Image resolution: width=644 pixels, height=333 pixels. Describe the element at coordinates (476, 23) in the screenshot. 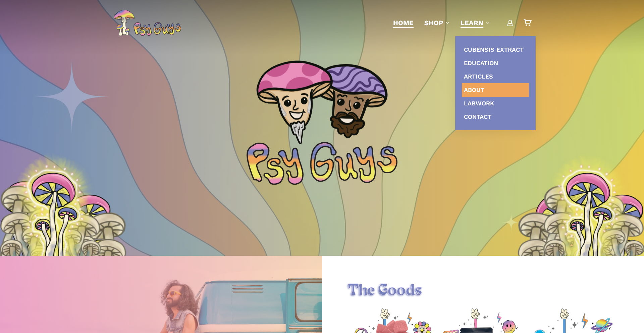

I see `a: Learn` at that location.